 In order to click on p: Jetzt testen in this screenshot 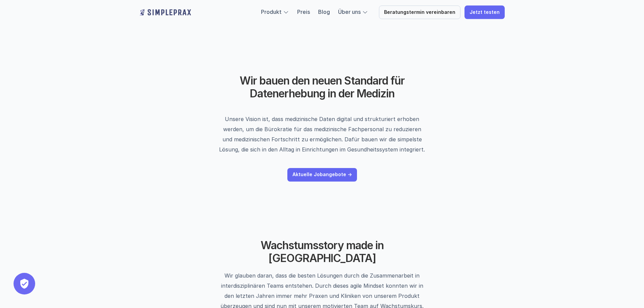, I will do `click(484, 12)`.